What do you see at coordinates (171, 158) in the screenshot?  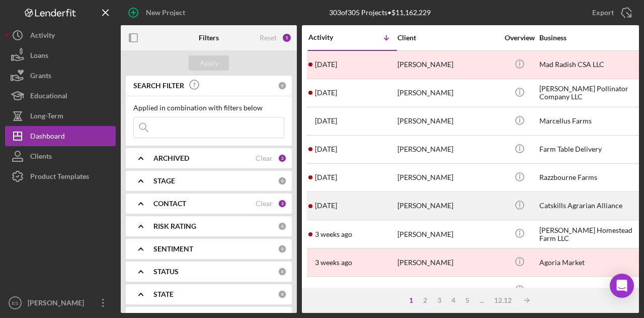 I see `b: ARCHIVED` at bounding box center [171, 158].